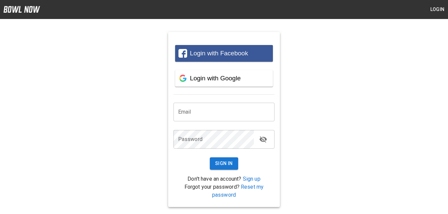  I want to click on p: Don't have an account?, so click(224, 179).